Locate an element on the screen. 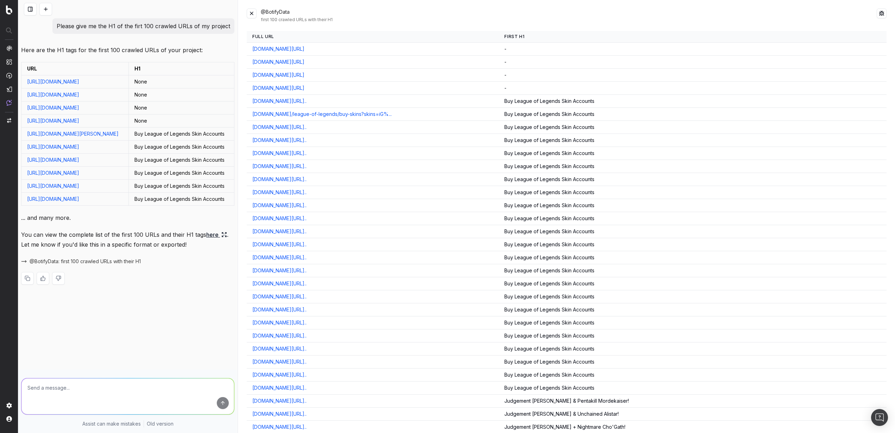  div: Open Intercom Messenger is located at coordinates (879, 417).